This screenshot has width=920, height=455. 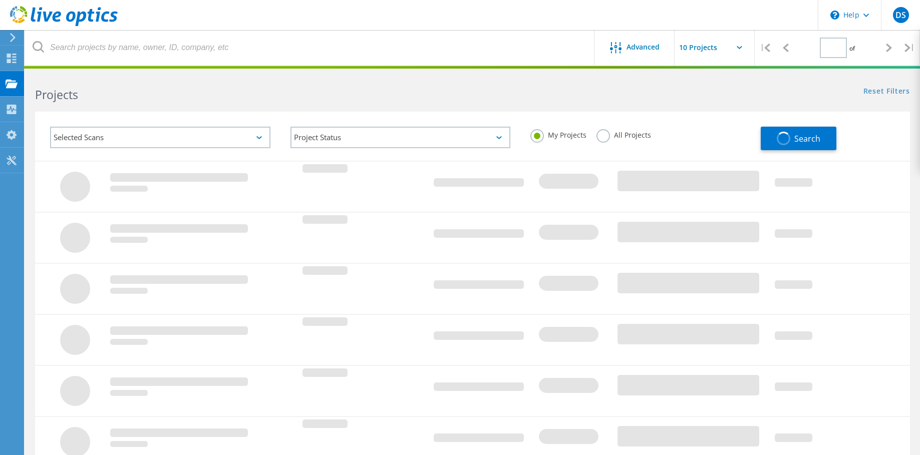 I want to click on span: Advanced, so click(x=643, y=47).